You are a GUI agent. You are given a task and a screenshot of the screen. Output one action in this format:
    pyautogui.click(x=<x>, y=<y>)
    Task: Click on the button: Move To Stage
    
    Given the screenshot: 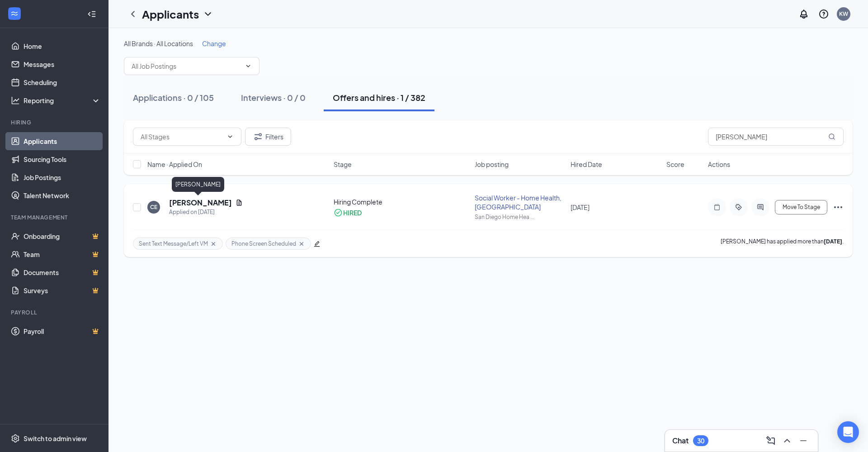 What is the action you would take?
    pyautogui.click(x=801, y=207)
    